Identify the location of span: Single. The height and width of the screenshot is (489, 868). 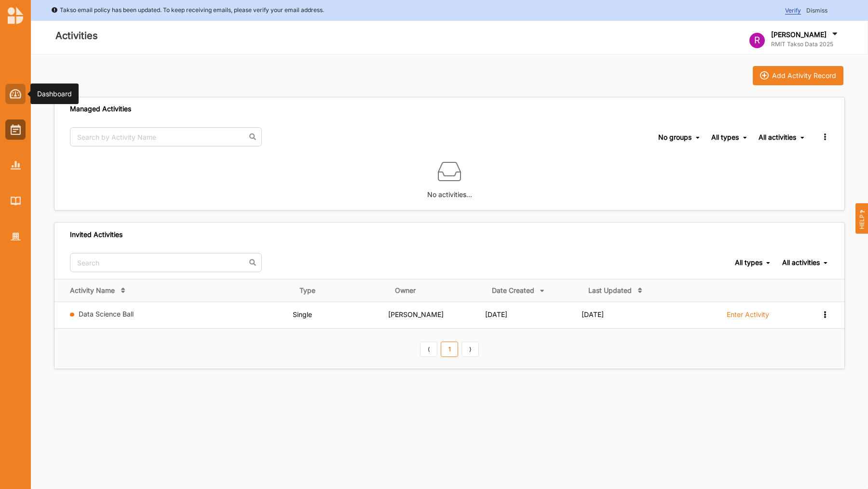
(302, 314).